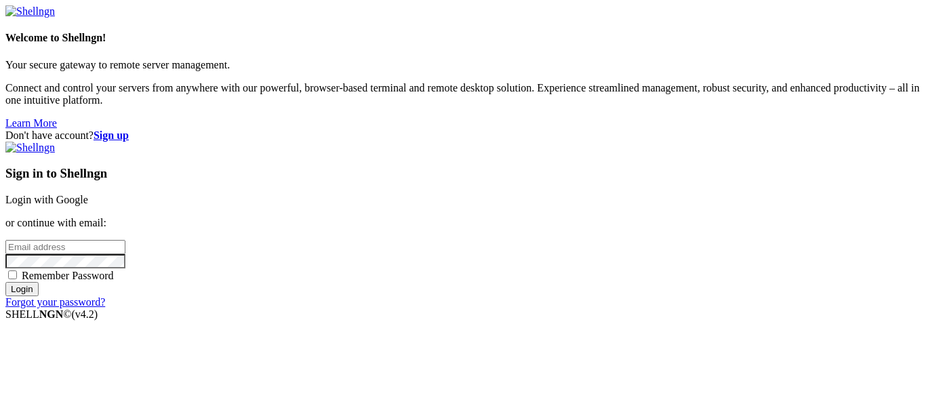 The image size is (926, 406). I want to click on a: Login with Google, so click(47, 199).